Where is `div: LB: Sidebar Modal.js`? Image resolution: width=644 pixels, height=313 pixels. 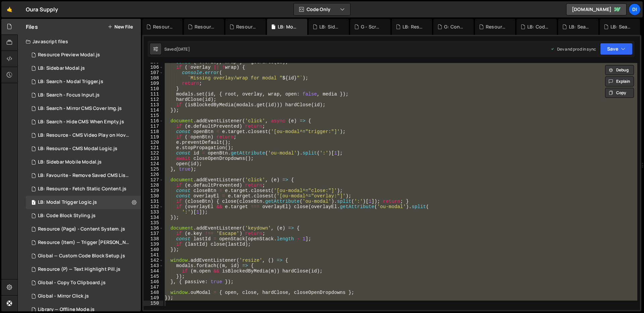 div: LB: Sidebar Modal.js is located at coordinates (61, 68).